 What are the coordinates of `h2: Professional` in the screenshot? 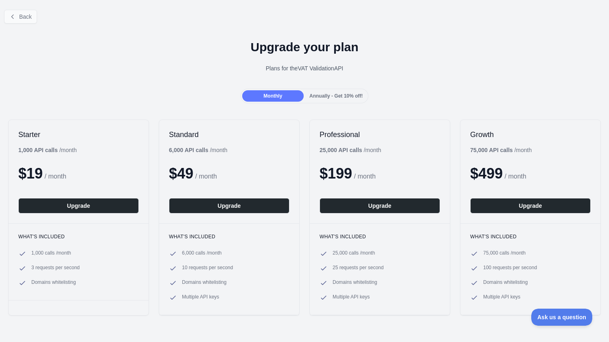 It's located at (380, 135).